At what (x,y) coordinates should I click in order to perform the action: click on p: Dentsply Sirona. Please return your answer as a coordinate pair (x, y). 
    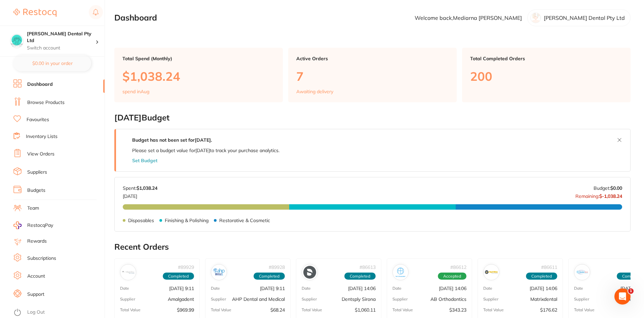
    Looking at the image, I should click on (358, 299).